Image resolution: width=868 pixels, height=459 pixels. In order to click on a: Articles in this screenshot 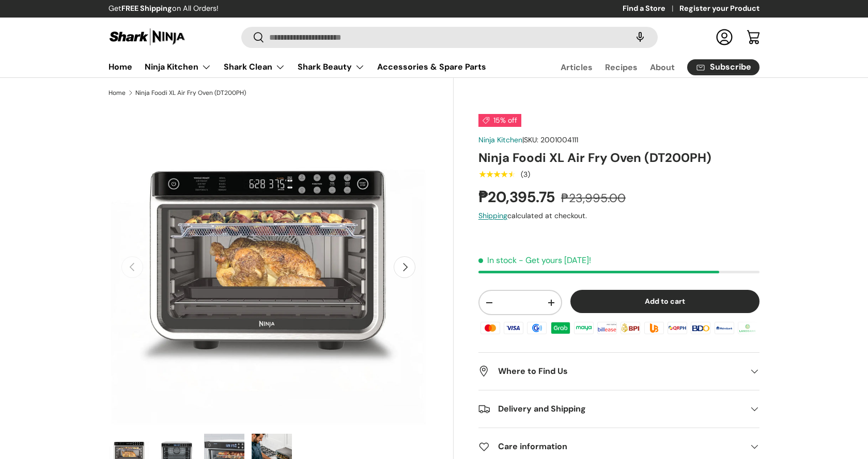, I will do `click(576, 67)`.